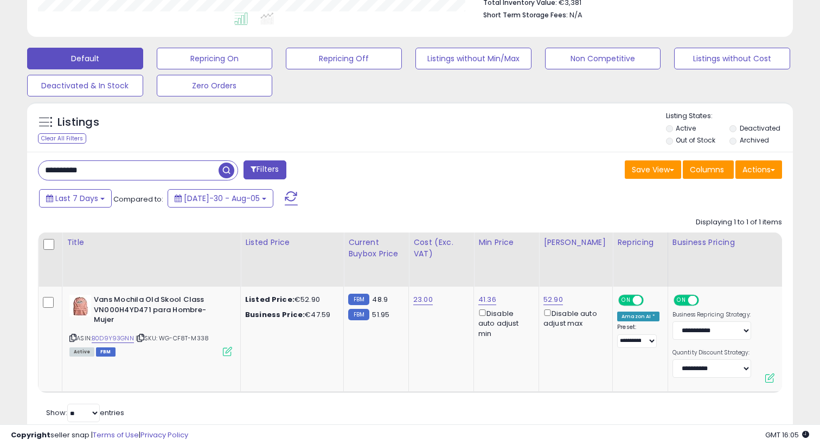 The height and width of the screenshot is (446, 820). I want to click on a: Privacy Policy, so click(164, 435).